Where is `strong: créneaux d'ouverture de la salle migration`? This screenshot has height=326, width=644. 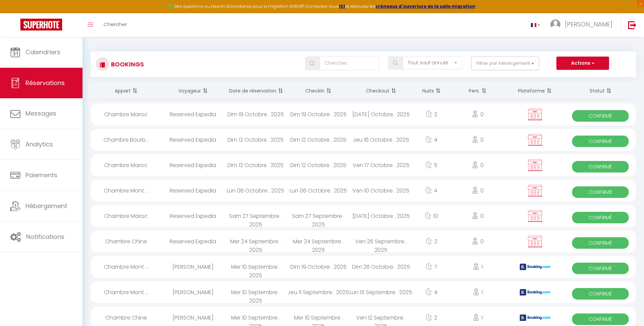
strong: créneaux d'ouverture de la salle migration is located at coordinates (426, 6).